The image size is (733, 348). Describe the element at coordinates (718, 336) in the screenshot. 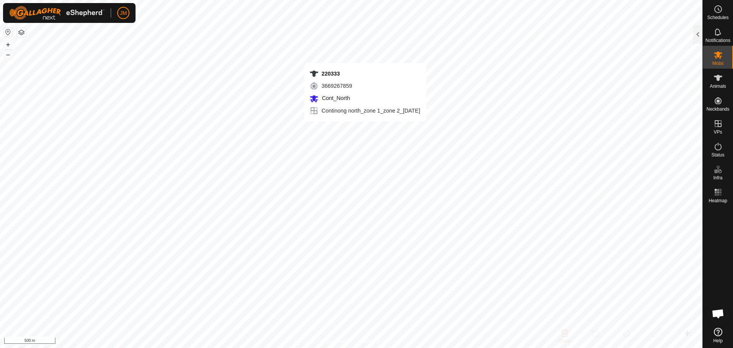

I see `a: Help` at that location.